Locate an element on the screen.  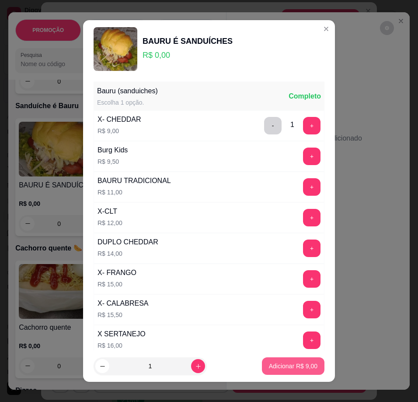
img: product-image is located at coordinates (115, 49).